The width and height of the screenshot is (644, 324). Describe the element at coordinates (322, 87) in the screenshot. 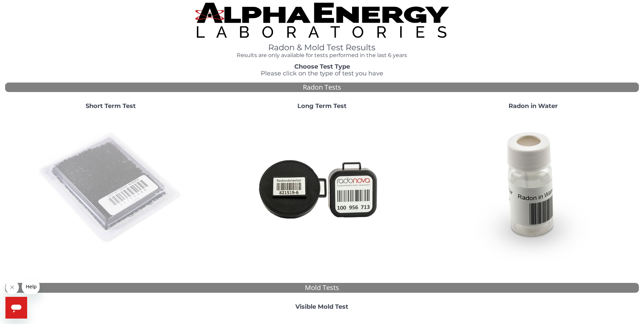

I see `div: Radon Tests` at that location.